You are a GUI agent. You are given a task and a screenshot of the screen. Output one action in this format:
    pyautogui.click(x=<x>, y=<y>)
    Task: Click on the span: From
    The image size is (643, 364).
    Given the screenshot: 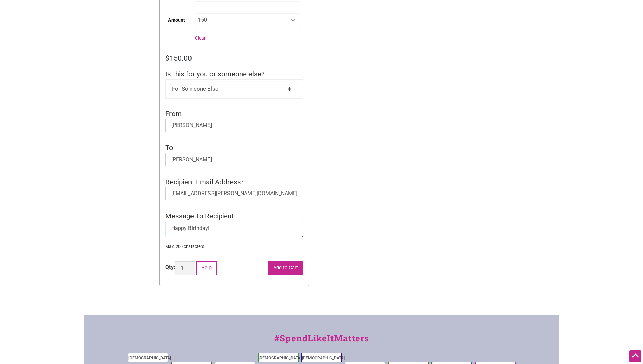 What is the action you would take?
    pyautogui.click(x=174, y=114)
    